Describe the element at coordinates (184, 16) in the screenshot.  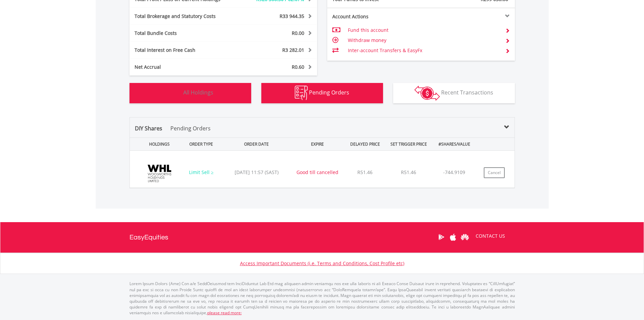
I see `div: Total Brokerage and Statutory Costs` at that location.